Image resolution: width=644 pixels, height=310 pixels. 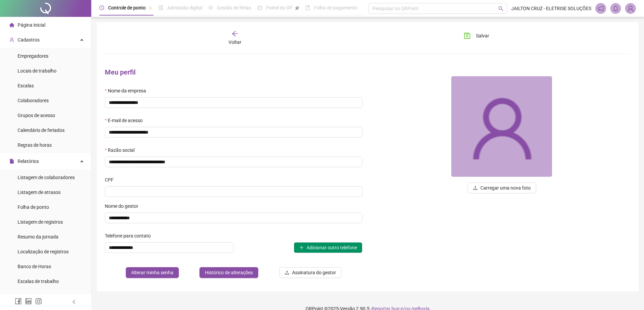 I want to click on span: Listagem de registros, so click(x=40, y=222).